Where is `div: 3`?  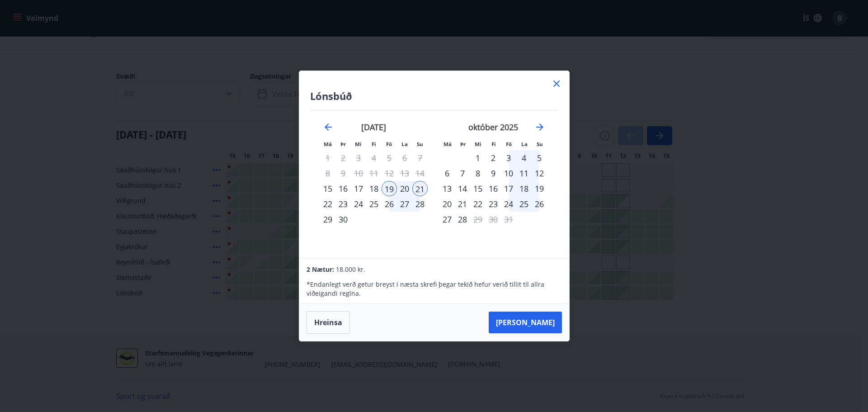
div: 3 is located at coordinates (509, 158).